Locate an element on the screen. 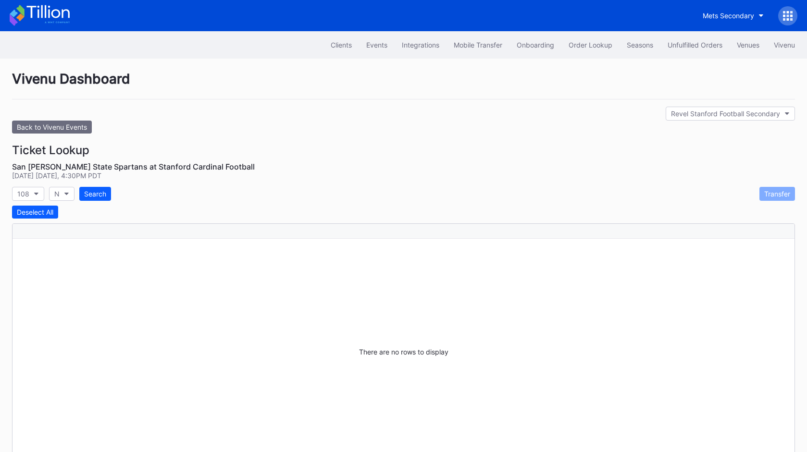  div: Search is located at coordinates (95, 194).